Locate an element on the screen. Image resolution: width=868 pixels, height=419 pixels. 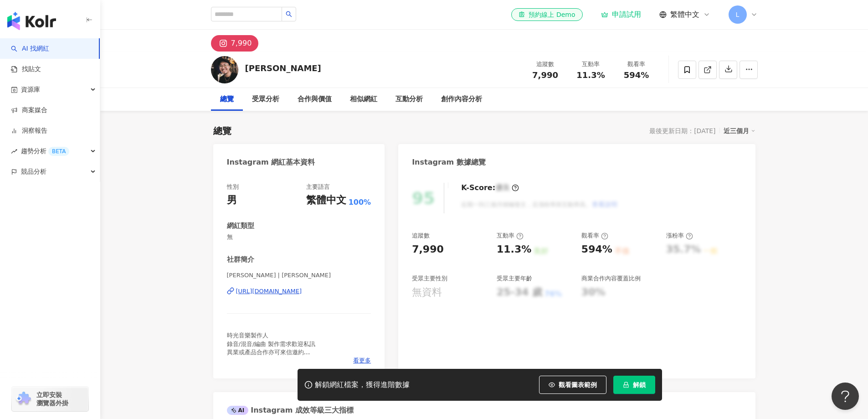
div: 主要語言 is located at coordinates (318, 186).